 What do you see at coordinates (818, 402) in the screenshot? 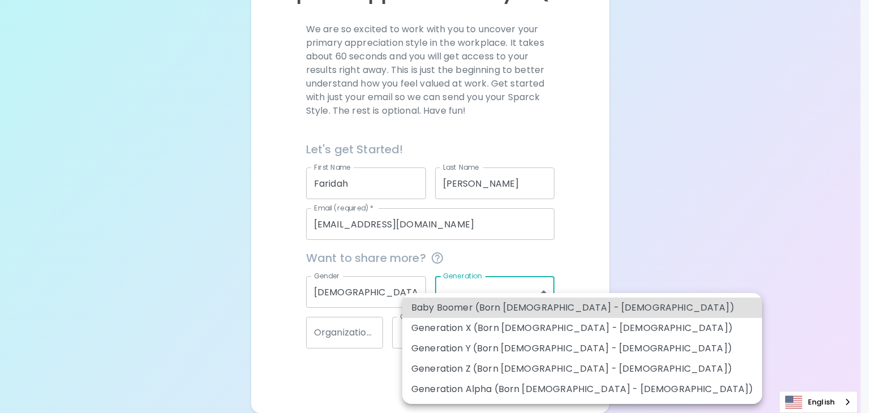
I see `aside: Language selected: English` at bounding box center [818, 402].